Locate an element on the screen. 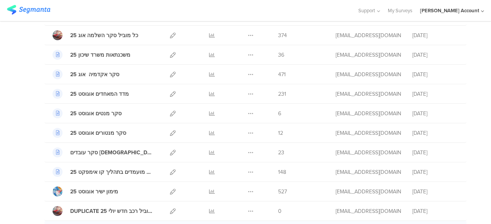 The width and height of the screenshot is (491, 224). span: Support is located at coordinates (367, 10).